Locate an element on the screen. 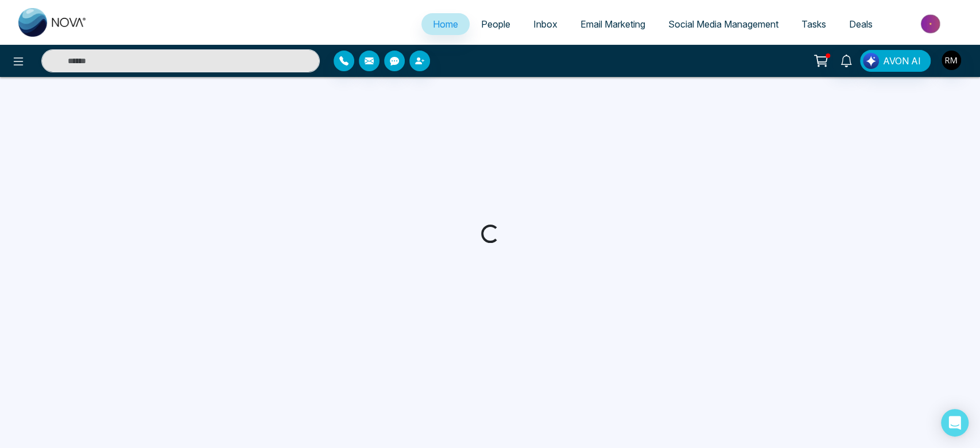  span: People is located at coordinates (495, 24).